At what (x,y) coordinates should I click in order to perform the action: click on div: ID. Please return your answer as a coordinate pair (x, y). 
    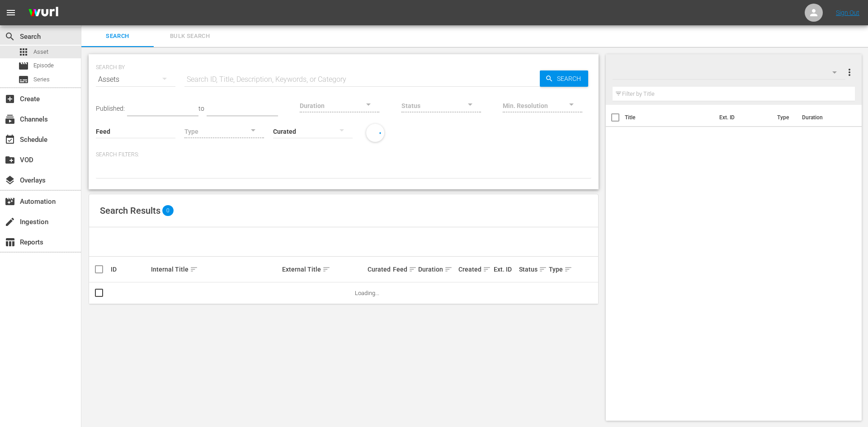
    Looking at the image, I should click on (129, 269).